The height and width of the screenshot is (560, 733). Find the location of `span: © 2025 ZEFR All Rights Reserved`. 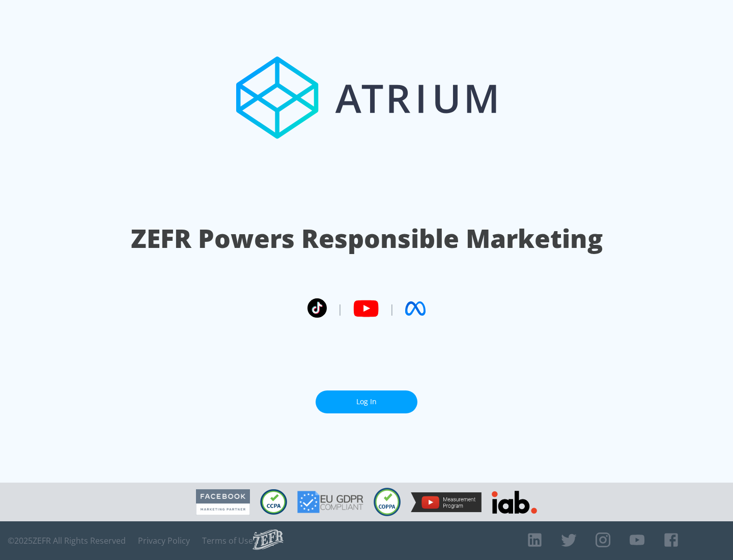

span: © 2025 ZEFR All Rights Reserved is located at coordinates (67, 541).